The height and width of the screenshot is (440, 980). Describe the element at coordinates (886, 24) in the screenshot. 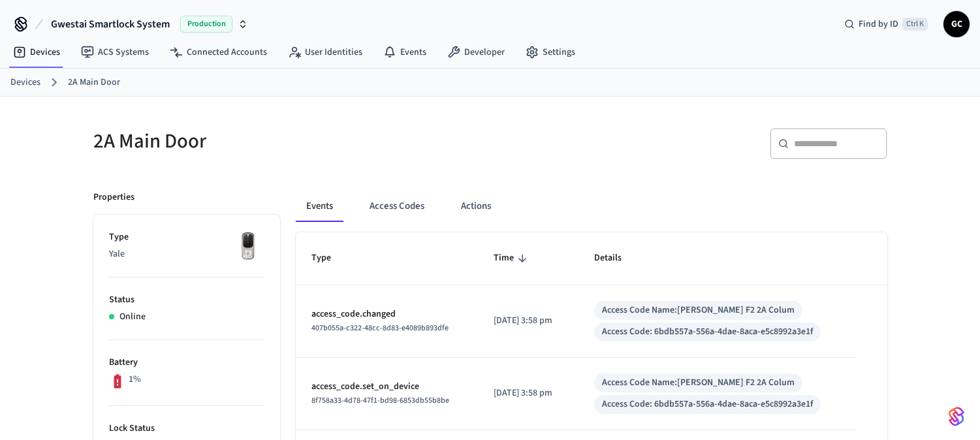

I see `div: Find by IDCtrl K` at that location.